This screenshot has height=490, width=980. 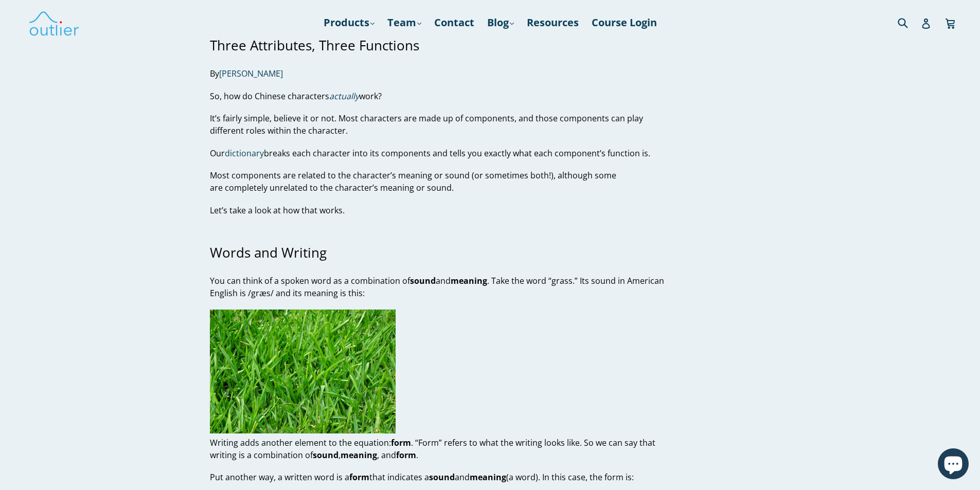 What do you see at coordinates (454, 23) in the screenshot?
I see `a: Contact` at bounding box center [454, 23].